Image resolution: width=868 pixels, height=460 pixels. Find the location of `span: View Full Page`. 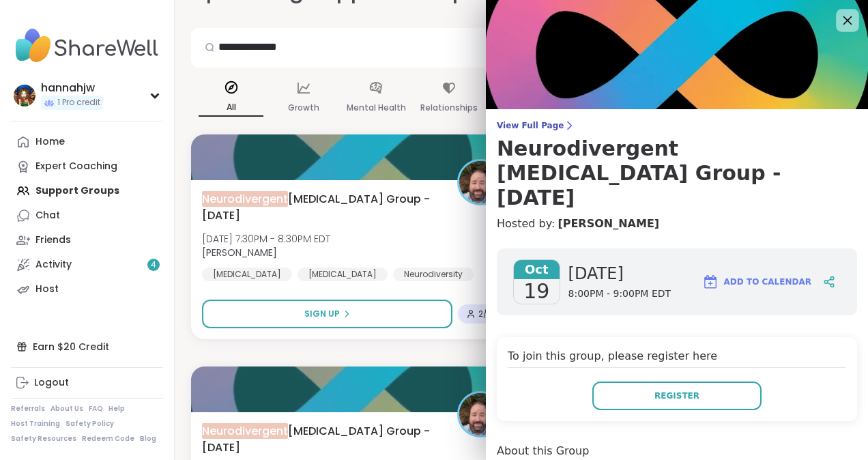

span: View Full Page is located at coordinates (676, 126).